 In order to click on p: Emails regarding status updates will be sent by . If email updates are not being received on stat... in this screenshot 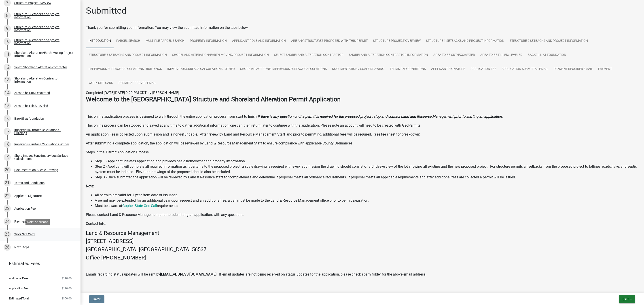, I will do `click(362, 275)`.